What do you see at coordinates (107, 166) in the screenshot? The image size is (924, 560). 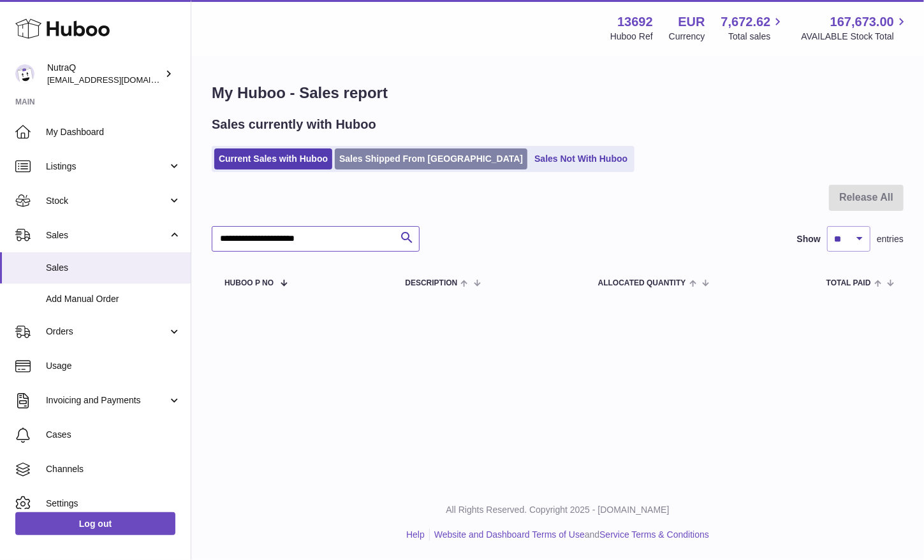 I see `span: Listings` at bounding box center [107, 166].